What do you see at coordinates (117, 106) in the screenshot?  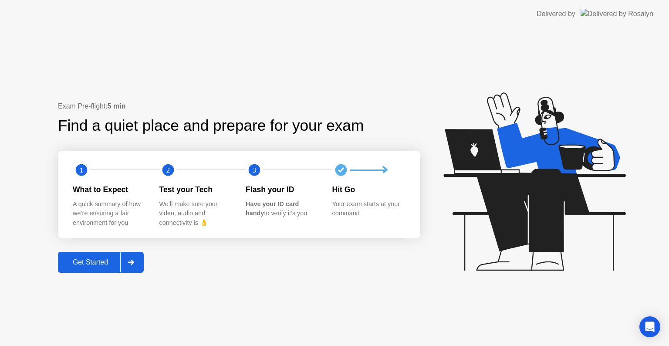 I see `b: 5 min` at bounding box center [117, 106].